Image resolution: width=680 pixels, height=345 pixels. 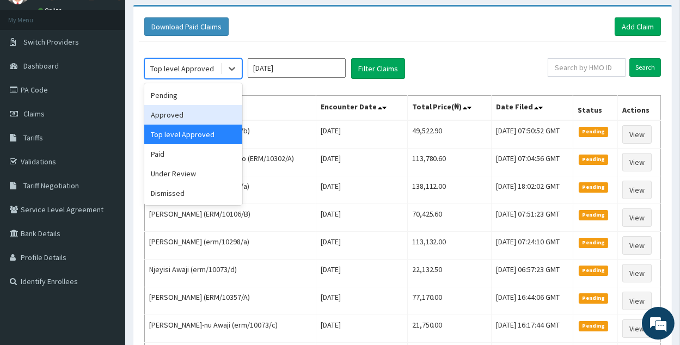 What do you see at coordinates (297, 68) in the screenshot?
I see `input: Select Month and Year` at bounding box center [297, 68].